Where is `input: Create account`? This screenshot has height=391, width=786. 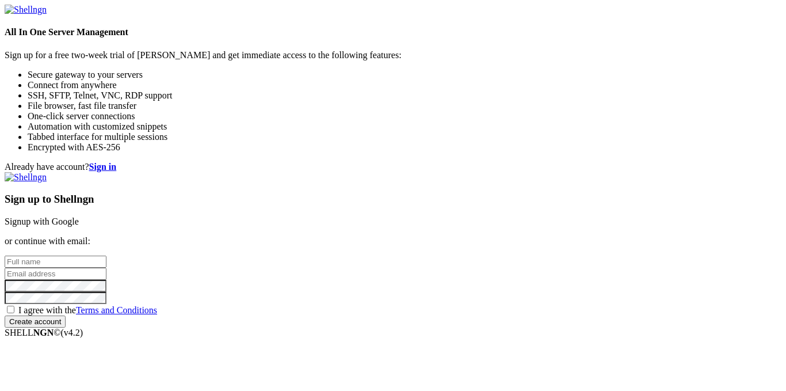
input: Create account is located at coordinates (35, 321).